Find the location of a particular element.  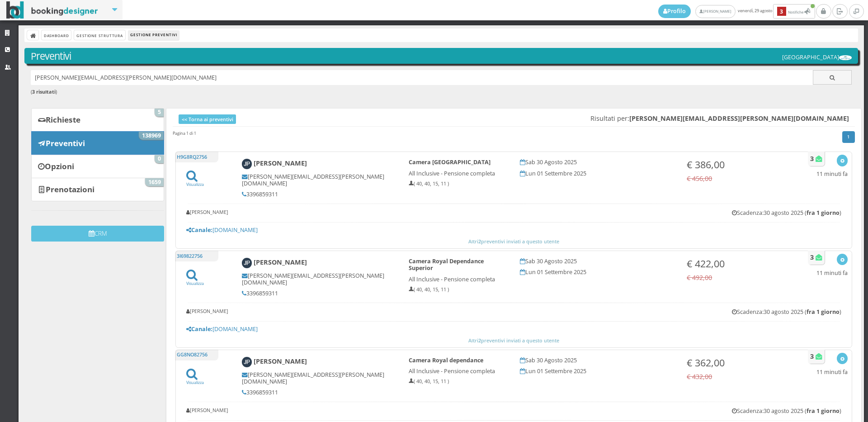

b: Camera Royal Dependance Superior is located at coordinates (446, 264).